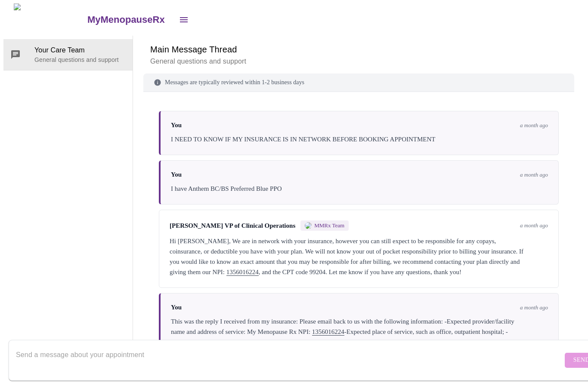 Image resolution: width=588 pixels, height=385 pixels. I want to click on textarea: Send a message about your appointment, so click(289, 361).